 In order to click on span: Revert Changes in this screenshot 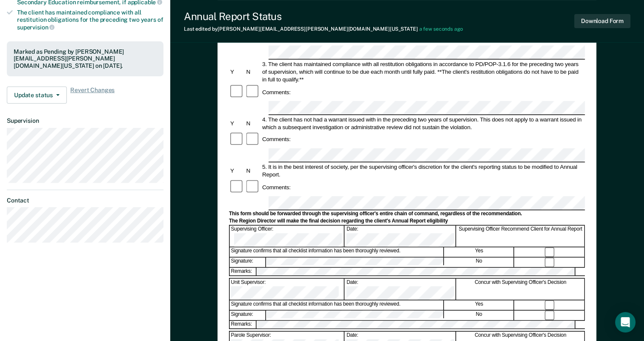, I will do `click(92, 95)`.